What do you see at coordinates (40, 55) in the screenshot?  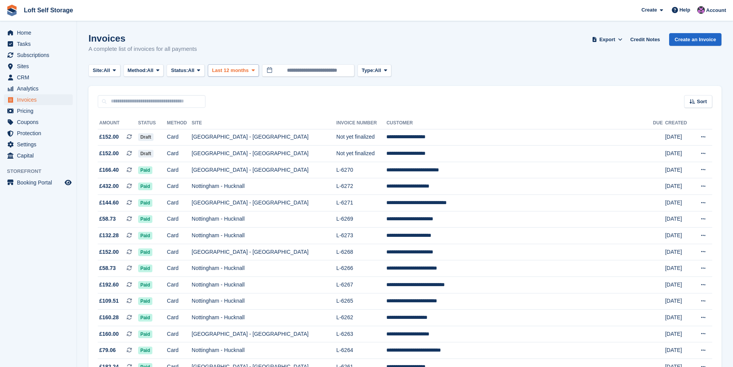 I see `span: Subscriptions` at bounding box center [40, 55].